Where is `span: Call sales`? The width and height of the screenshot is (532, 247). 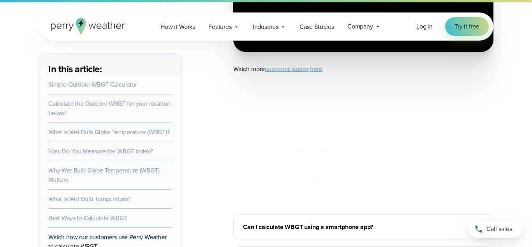 span: Call sales is located at coordinates (500, 229).